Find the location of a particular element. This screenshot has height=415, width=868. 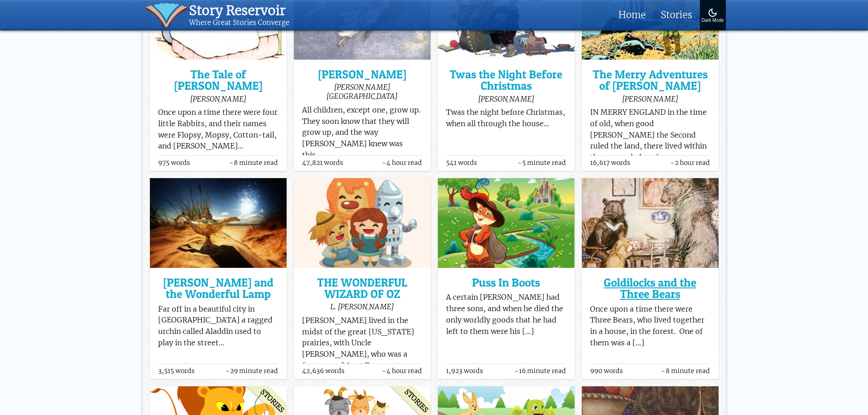

h3: Goldilocks and the Three Bears is located at coordinates (650, 288).